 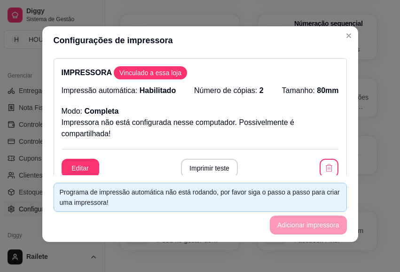 I want to click on p: Tamanho:, so click(x=311, y=91).